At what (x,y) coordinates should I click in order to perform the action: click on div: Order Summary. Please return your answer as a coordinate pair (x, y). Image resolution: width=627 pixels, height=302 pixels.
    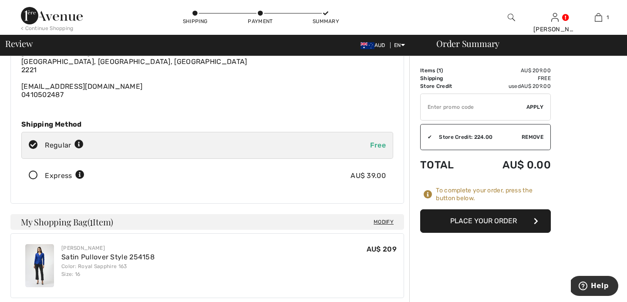
    Looking at the image, I should click on (524, 44).